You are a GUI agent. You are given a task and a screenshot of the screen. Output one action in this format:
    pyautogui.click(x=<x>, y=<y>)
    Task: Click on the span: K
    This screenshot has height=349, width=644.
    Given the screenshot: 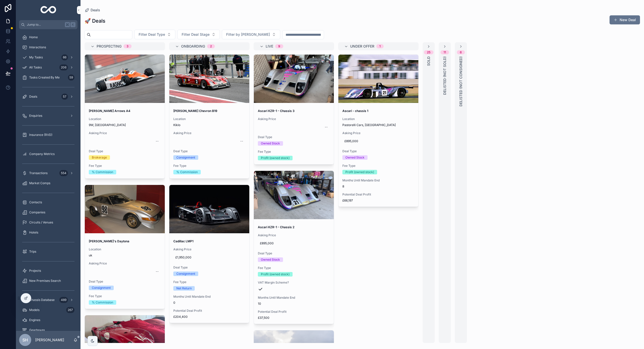 What is the action you would take?
    pyautogui.click(x=73, y=24)
    